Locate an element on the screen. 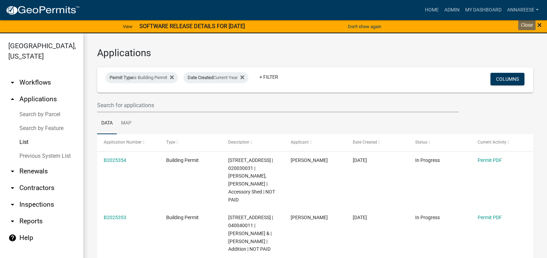  datatable-header-cell: Type is located at coordinates (191, 143).